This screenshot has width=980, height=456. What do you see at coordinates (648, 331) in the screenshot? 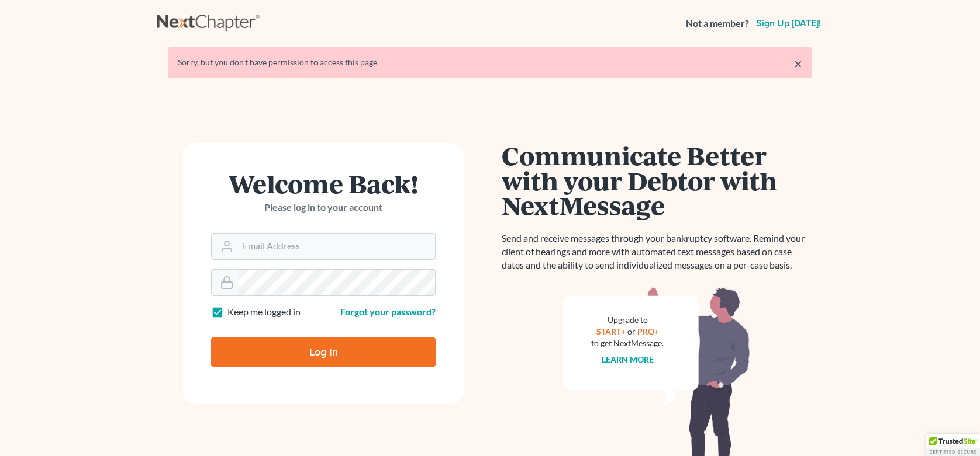
I see `a: PRO+` at bounding box center [648, 331].